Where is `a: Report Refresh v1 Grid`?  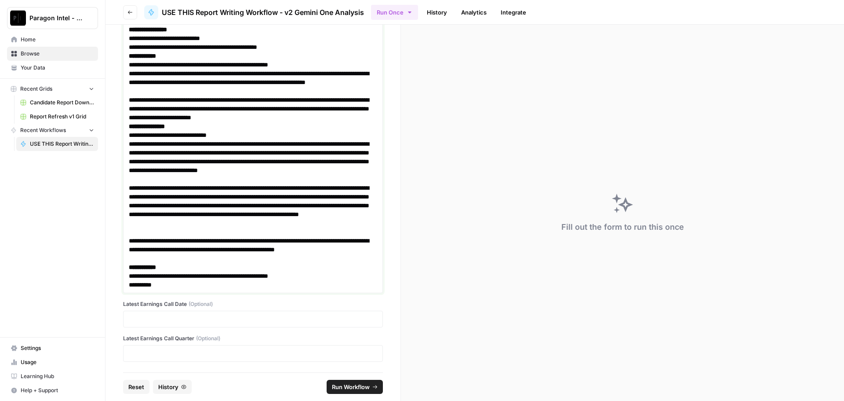 a: Report Refresh v1 Grid is located at coordinates (57, 117).